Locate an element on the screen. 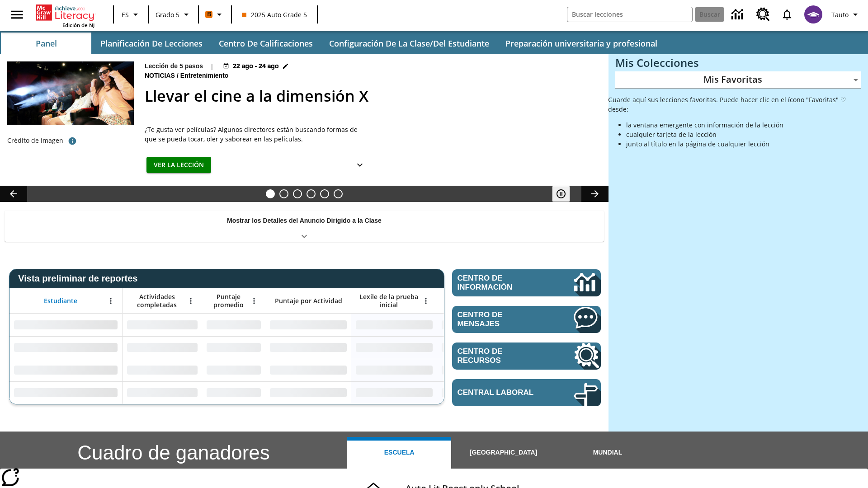  span: Tauto is located at coordinates (840, 15).